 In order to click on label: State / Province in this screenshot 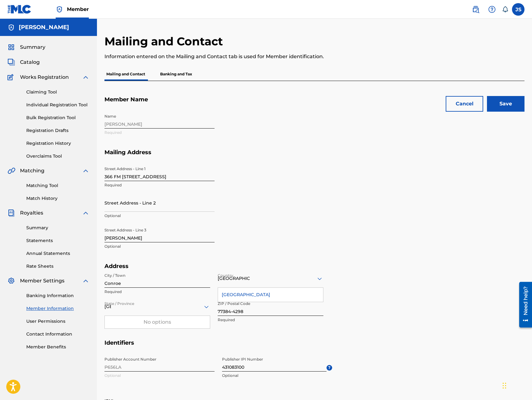, I will do `click(119, 302)`.